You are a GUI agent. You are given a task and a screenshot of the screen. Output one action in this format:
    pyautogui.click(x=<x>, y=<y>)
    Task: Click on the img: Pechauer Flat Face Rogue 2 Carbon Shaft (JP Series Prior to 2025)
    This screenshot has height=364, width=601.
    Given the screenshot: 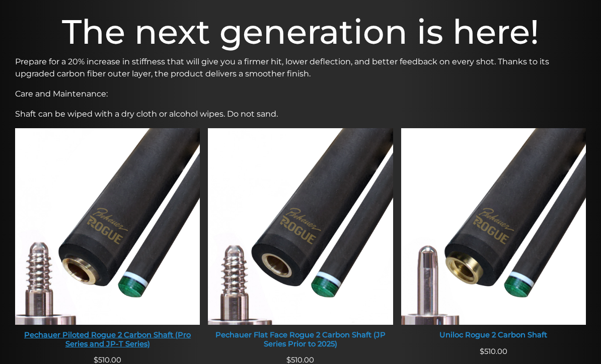 What is the action you would take?
    pyautogui.click(x=300, y=226)
    